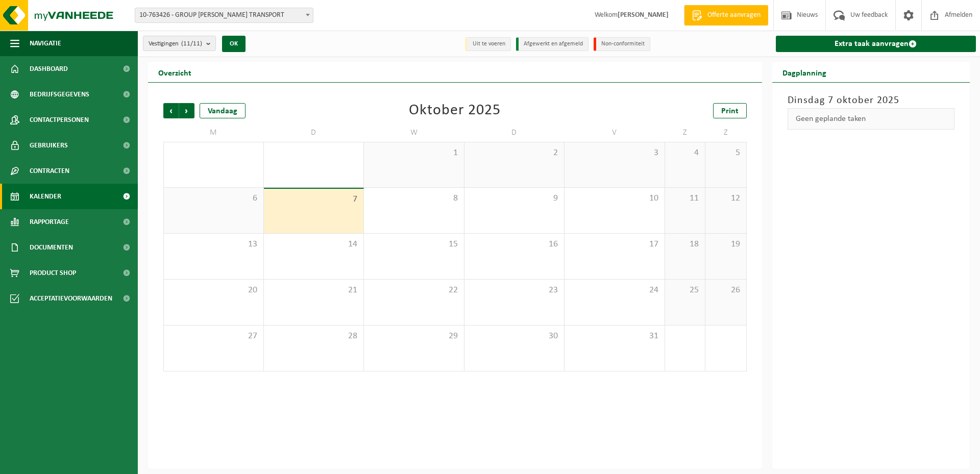 This screenshot has width=980, height=474. What do you see at coordinates (615, 336) in the screenshot?
I see `span: 31` at bounding box center [615, 336].